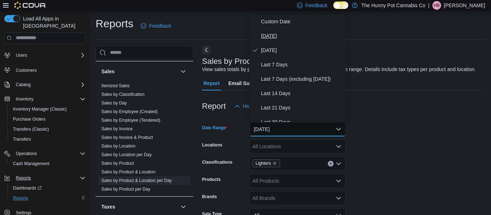 The image size is (491, 215). Describe the element at coordinates (128, 172) in the screenshot. I see `span: Sales by Product & Location` at that location.